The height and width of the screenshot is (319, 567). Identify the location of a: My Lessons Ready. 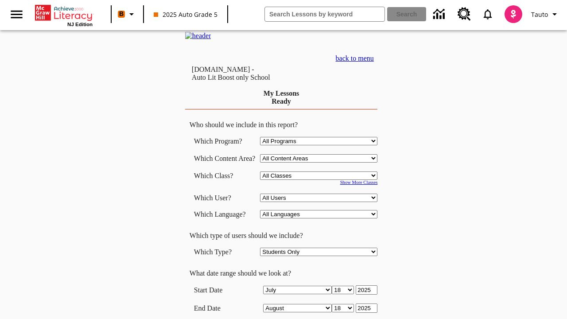
(281, 97).